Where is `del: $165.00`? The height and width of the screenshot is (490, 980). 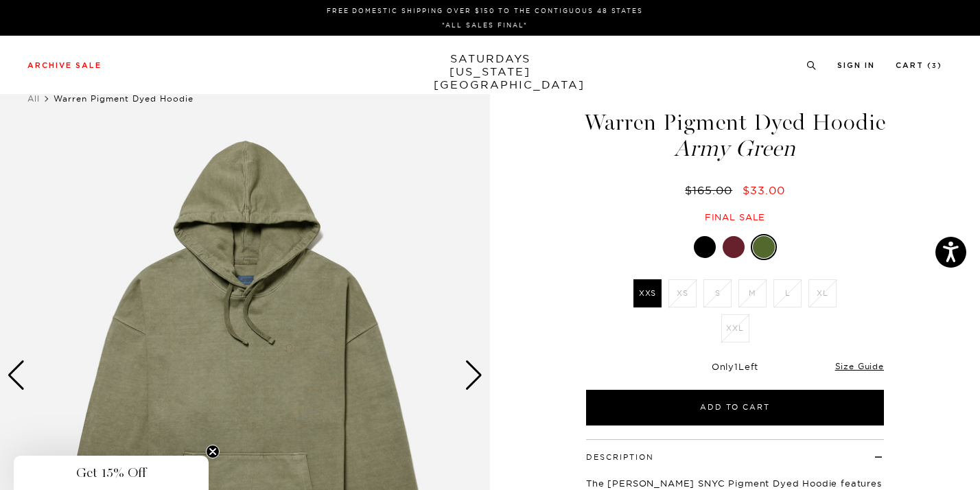 del: $165.00 is located at coordinates (712, 190).